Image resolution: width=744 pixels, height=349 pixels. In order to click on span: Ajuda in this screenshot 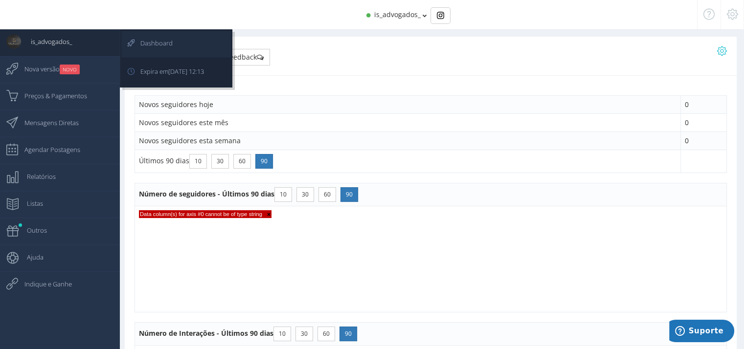, I will do `click(30, 257)`.